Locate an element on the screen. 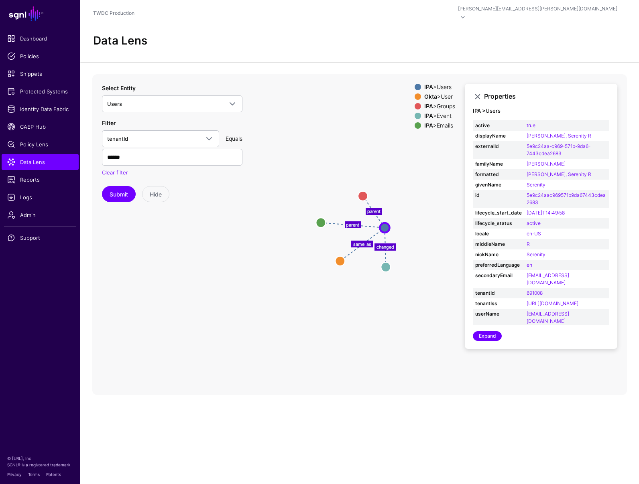  span: Identity Data Fabric is located at coordinates (40, 109).